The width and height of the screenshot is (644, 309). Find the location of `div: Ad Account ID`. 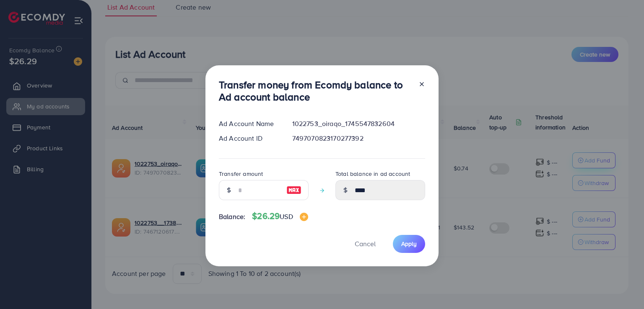

div: Ad Account ID is located at coordinates (248, 138).